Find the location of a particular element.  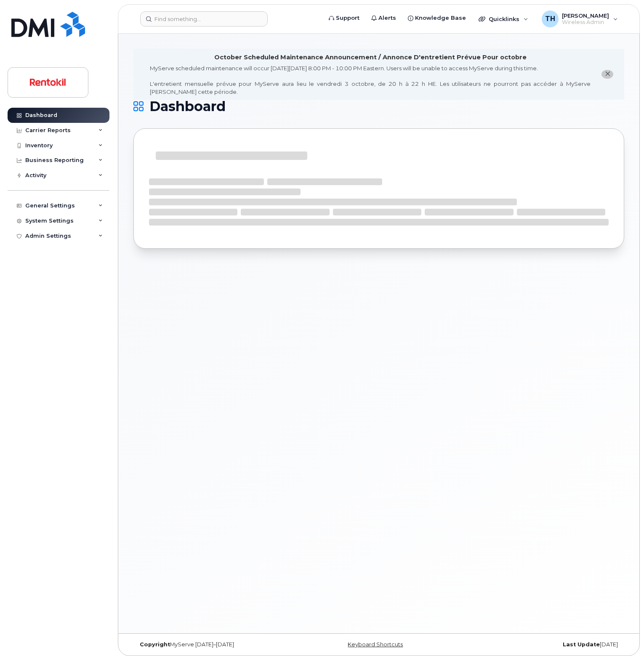

strong: Copyright is located at coordinates (155, 645).